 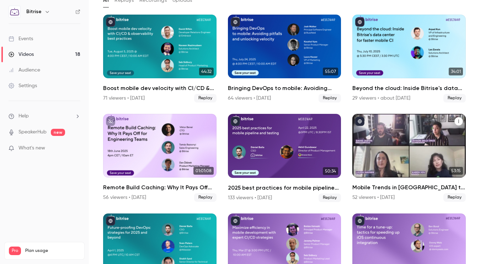 What do you see at coordinates (456, 72) in the screenshot?
I see `span: 34:01` at bounding box center [456, 72].